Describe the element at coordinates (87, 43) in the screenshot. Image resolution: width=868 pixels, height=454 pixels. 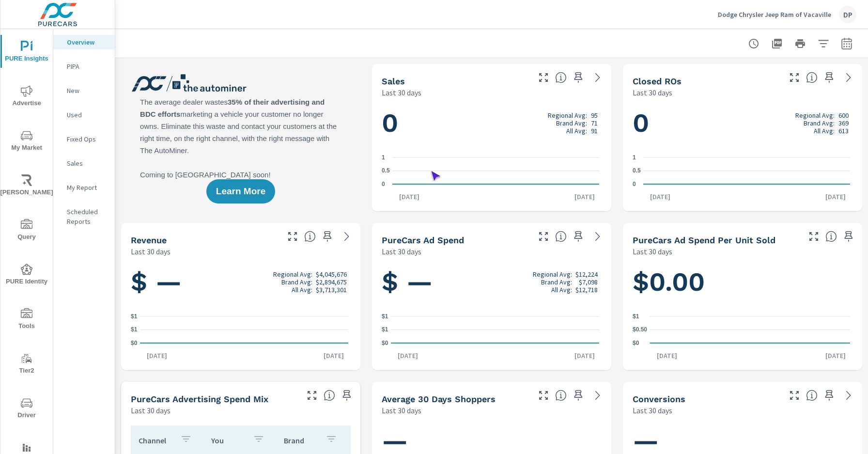
I see `p: Overview` at that location.